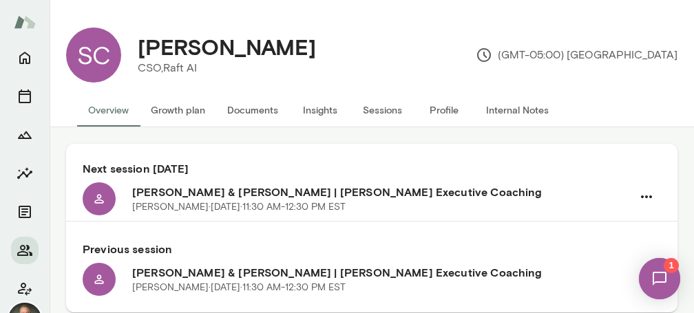 The width and height of the screenshot is (694, 313). I want to click on button: Profile, so click(444, 110).